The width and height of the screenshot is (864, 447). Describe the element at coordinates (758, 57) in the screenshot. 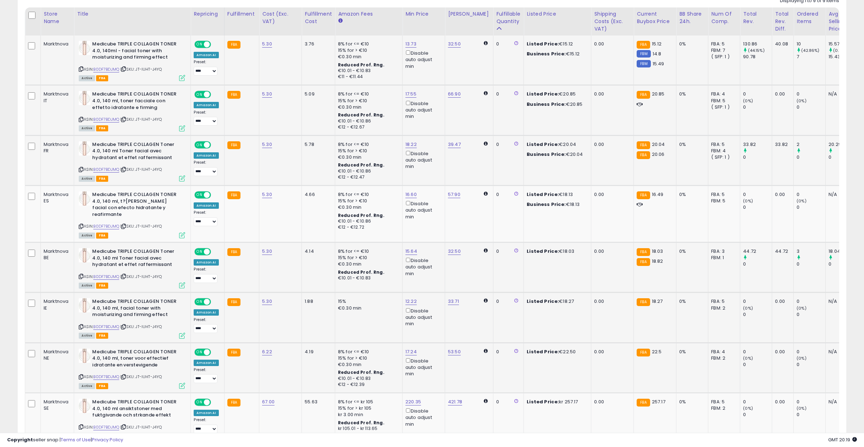

I see `div: 90.78` at that location.